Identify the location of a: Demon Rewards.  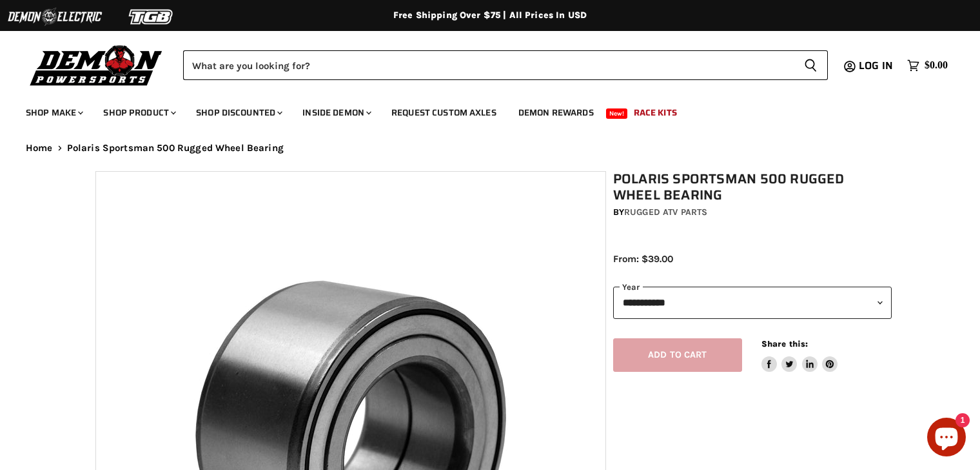
(556, 112).